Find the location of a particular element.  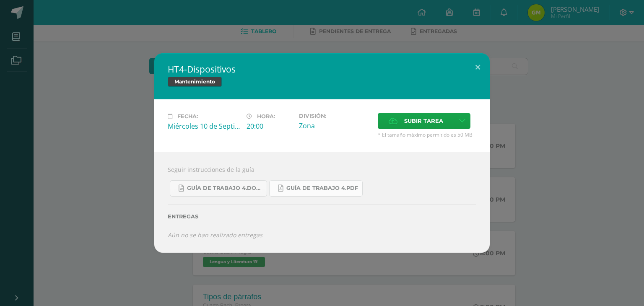

label: División: is located at coordinates (335, 116).